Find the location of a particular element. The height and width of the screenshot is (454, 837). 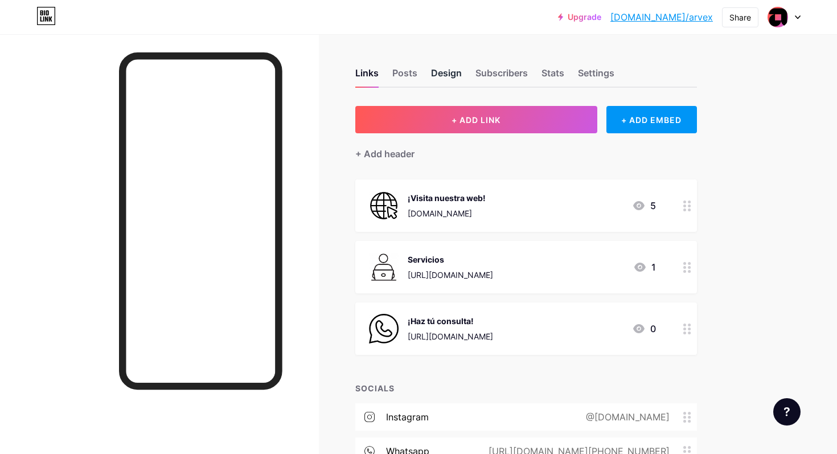

div: + ADD EMBED is located at coordinates (651, 120).